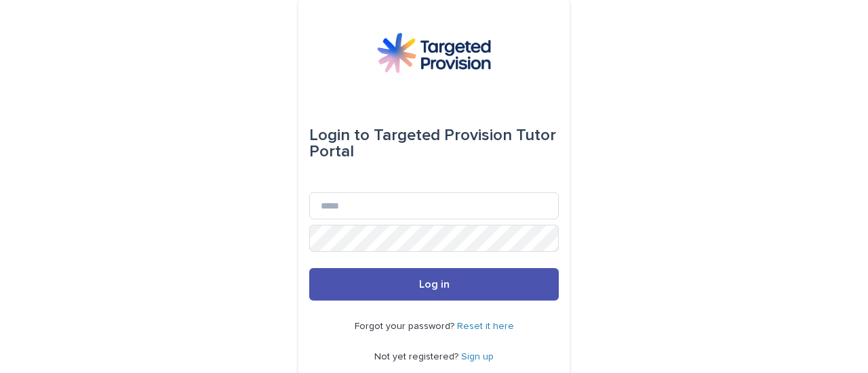  What do you see at coordinates (418, 357) in the screenshot?
I see `span: Not yet registered?` at bounding box center [418, 357].